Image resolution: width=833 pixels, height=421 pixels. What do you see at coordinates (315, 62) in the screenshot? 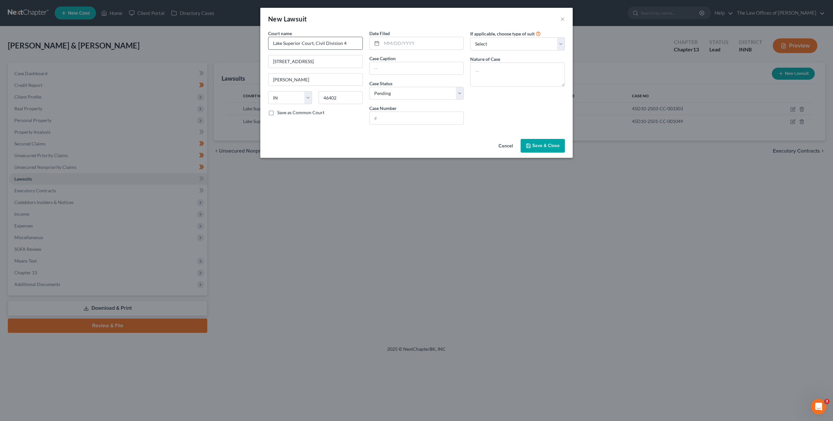
I see `input: Enter address...` at bounding box center [315, 62].